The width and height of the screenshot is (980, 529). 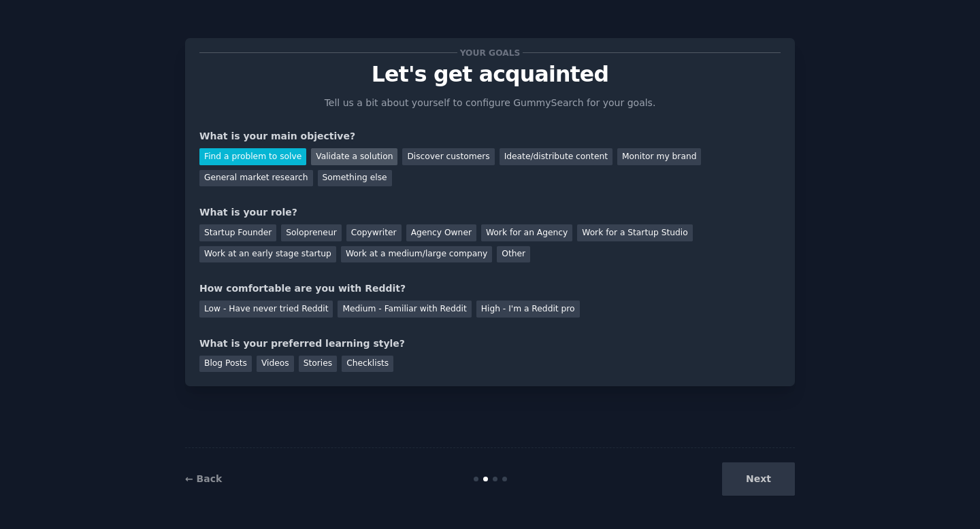 I want to click on div: Medium - Familiar with Reddit, so click(x=404, y=309).